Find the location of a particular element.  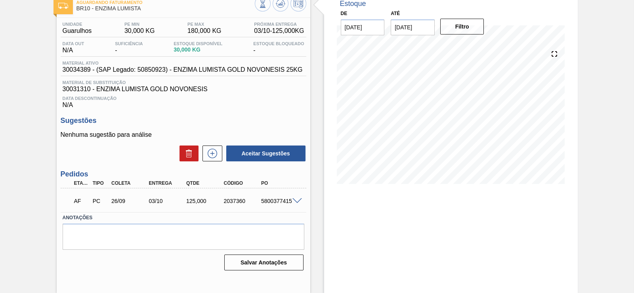

div: Código is located at coordinates (242, 183).